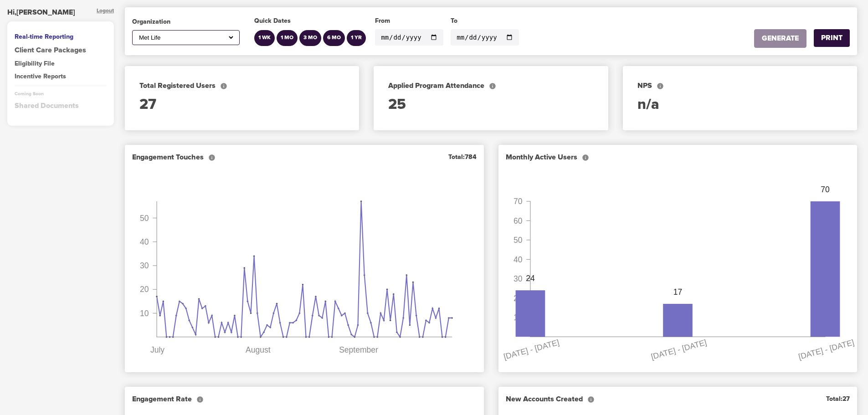 This screenshot has height=415, width=868. Describe the element at coordinates (61, 50) in the screenshot. I see `a: Client Care Packages` at that location.